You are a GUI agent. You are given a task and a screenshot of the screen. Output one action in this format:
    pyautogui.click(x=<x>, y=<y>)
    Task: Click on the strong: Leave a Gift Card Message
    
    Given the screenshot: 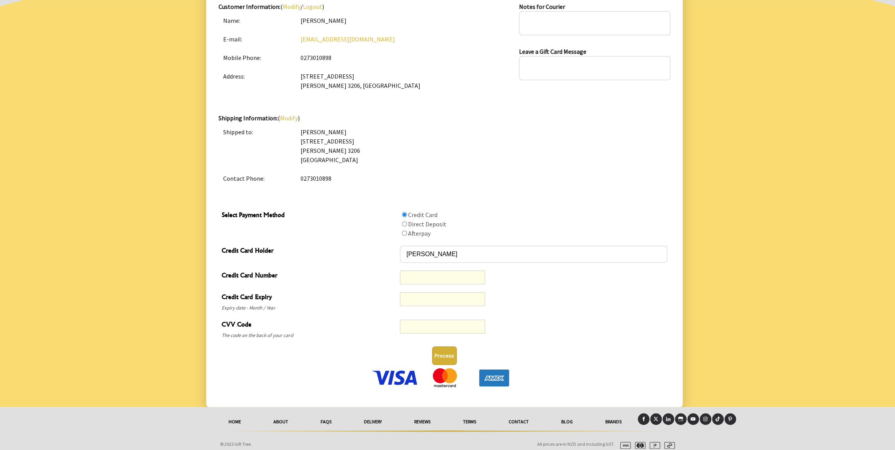 What is the action you would take?
    pyautogui.click(x=552, y=51)
    